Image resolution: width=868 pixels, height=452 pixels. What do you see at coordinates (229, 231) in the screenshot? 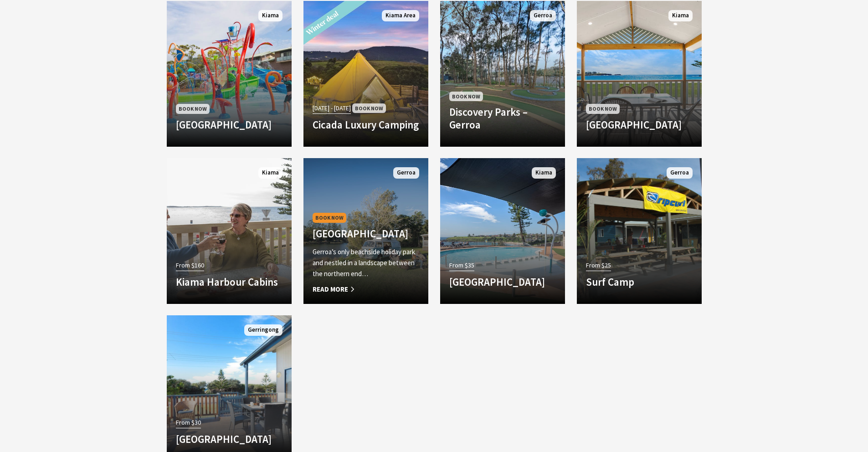
I see `a: From $160 Kiama Harbour Cabins Kiama` at bounding box center [229, 231].